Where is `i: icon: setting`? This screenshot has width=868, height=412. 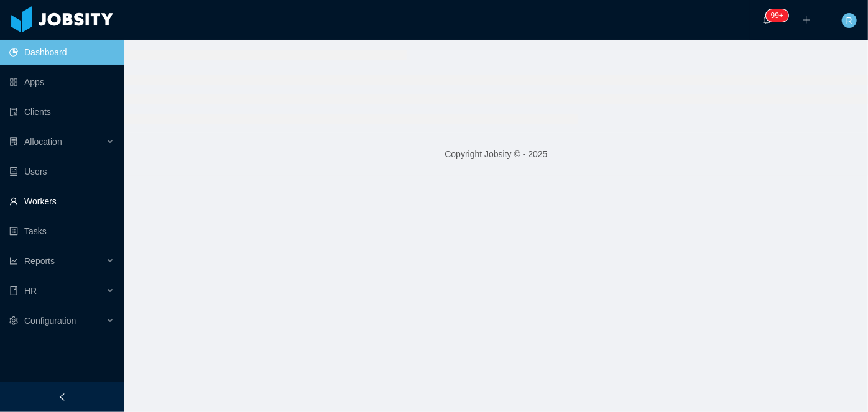
i: icon: setting is located at coordinates (14, 321).